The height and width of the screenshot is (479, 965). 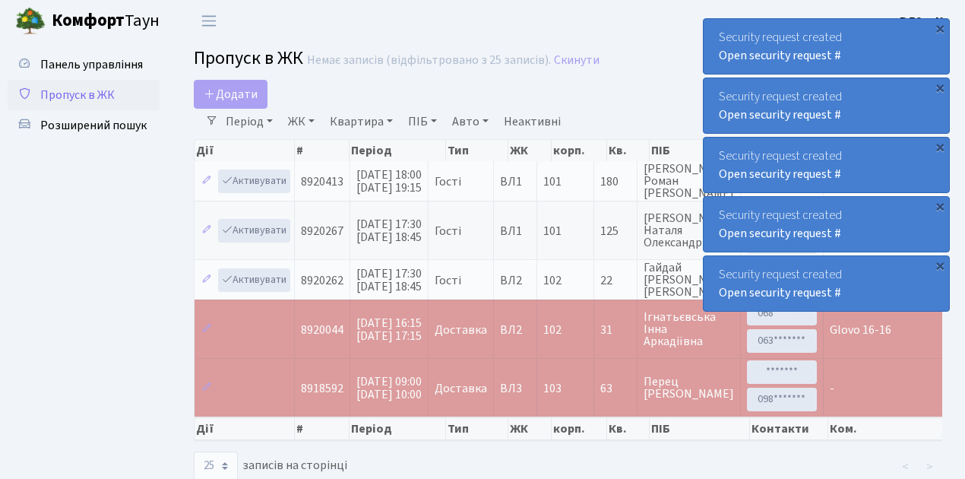 What do you see at coordinates (552, 388) in the screenshot?
I see `span: 103` at bounding box center [552, 388].